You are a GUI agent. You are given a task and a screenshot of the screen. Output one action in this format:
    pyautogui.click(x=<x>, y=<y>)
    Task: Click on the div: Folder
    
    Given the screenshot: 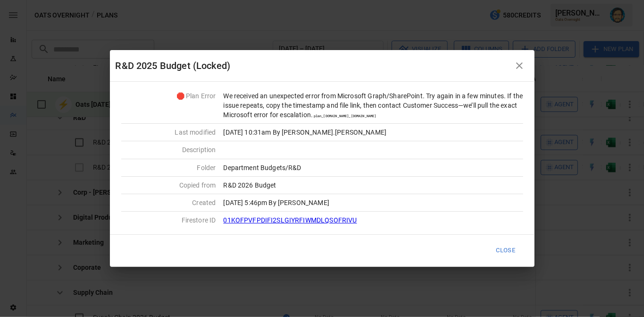 What is the action you would take?
    pyautogui.click(x=168, y=168)
    